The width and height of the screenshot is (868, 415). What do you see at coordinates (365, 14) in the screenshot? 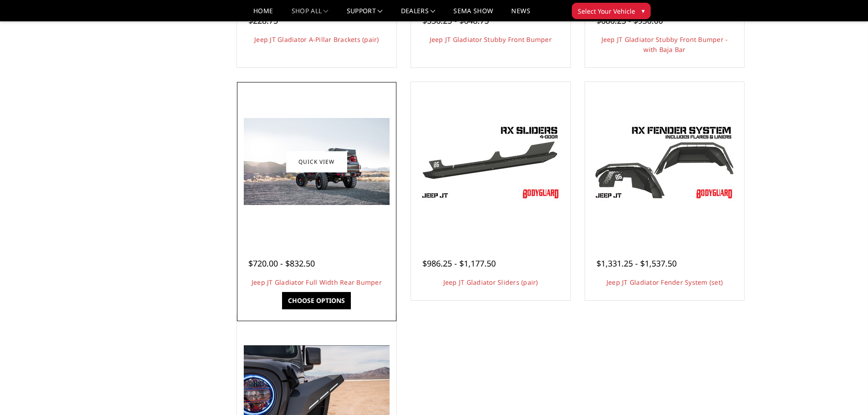
I see `a: Support` at bounding box center [365, 14].